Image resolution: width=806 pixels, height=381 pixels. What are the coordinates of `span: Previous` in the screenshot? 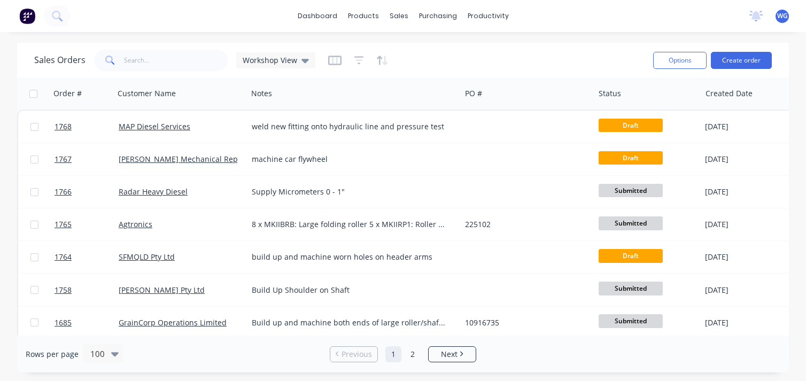 It's located at (356, 354).